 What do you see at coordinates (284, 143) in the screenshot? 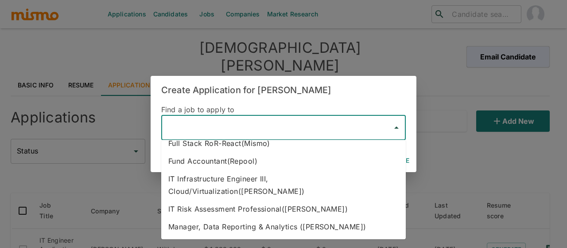
I see `li: Full Stack RoR-React(Mismo)` at bounding box center [284, 143].